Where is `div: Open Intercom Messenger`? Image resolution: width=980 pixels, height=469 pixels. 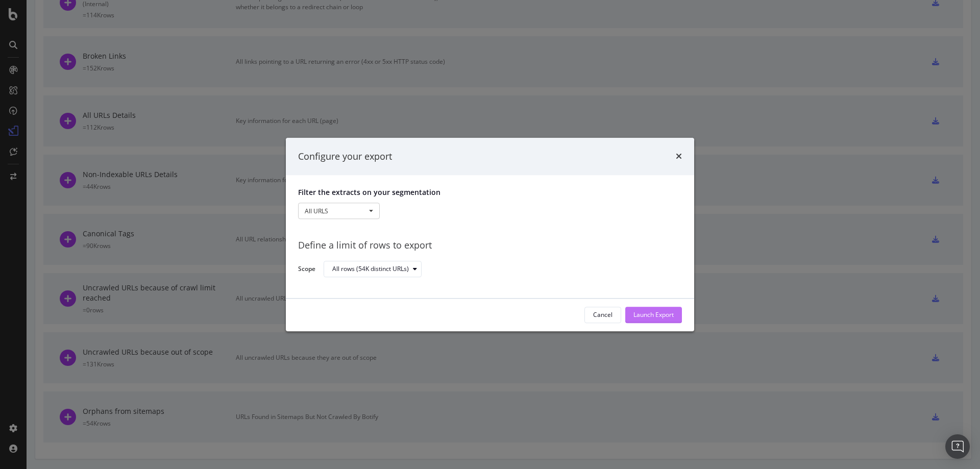
div: Open Intercom Messenger is located at coordinates (957, 447).